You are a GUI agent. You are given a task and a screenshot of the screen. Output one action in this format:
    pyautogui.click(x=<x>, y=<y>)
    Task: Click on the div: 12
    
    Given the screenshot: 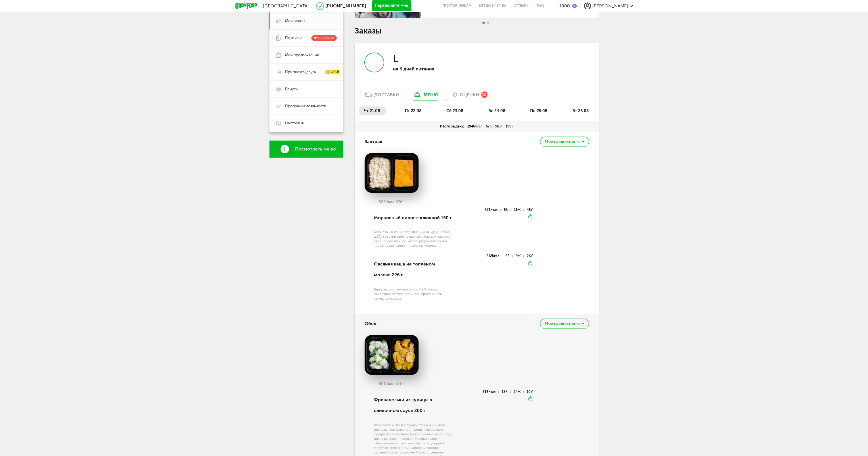 What is the action you would take?
    pyautogui.click(x=485, y=95)
    